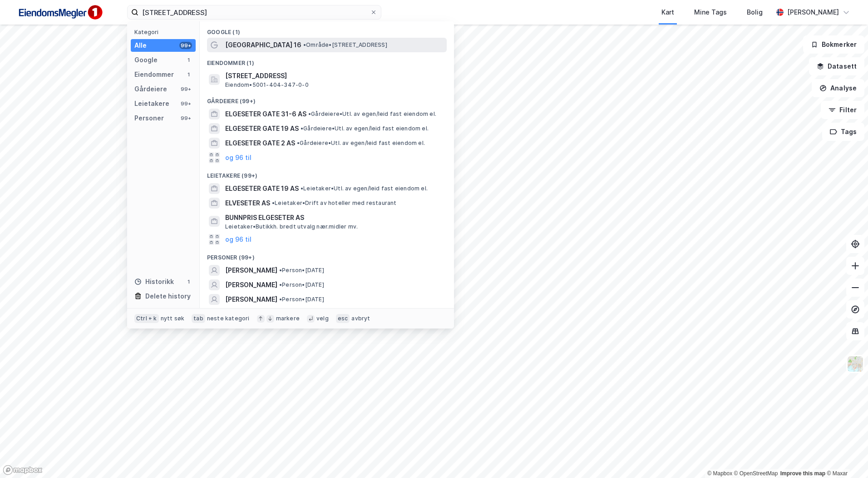 This screenshot has height=478, width=868. Describe the element at coordinates (323, 318) in the screenshot. I see `div: velg` at that location.